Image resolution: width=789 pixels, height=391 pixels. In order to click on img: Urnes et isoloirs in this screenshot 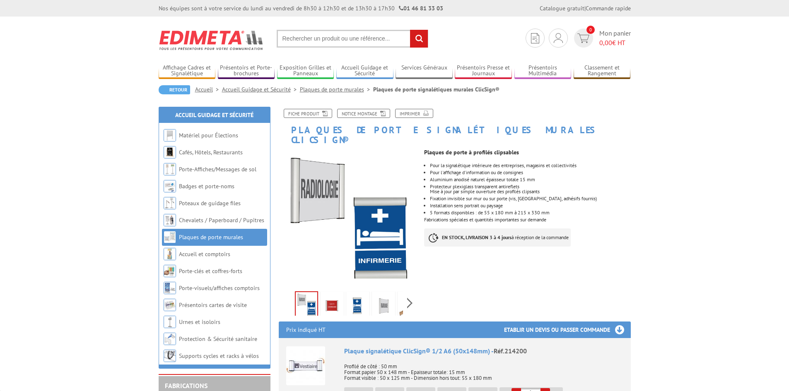, I will do `click(170, 322)`.